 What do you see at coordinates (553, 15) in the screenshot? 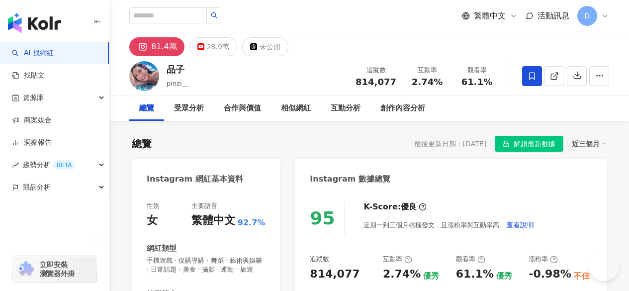
I see `span: 活動訊息` at bounding box center [553, 15].